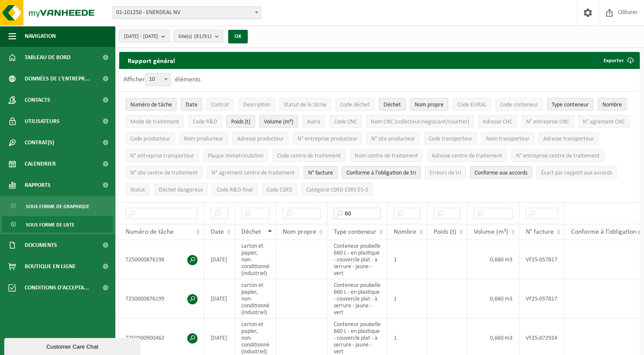 The height and width of the screenshot is (355, 644). Describe the element at coordinates (576, 172) in the screenshot. I see `button: Écart par rapport aux accordsÉcart par rapport aux accords: Activate to sort` at that location.